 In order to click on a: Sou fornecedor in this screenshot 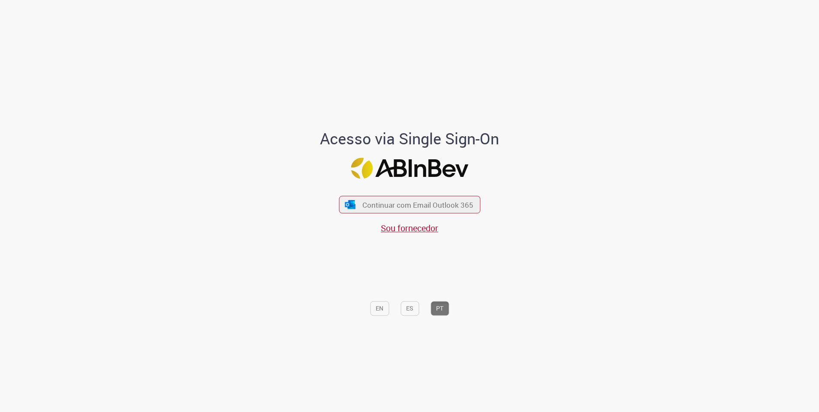, I will do `click(409, 228)`.